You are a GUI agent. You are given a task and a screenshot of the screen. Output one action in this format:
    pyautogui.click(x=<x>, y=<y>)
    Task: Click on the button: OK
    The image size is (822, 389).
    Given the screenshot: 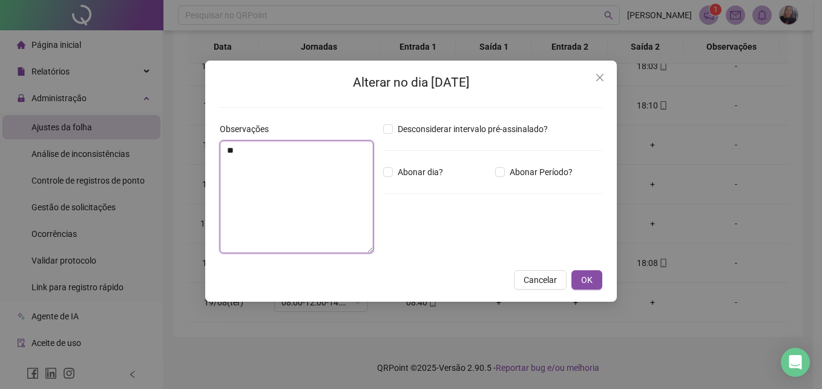 What is the action you would take?
    pyautogui.click(x=587, y=280)
    